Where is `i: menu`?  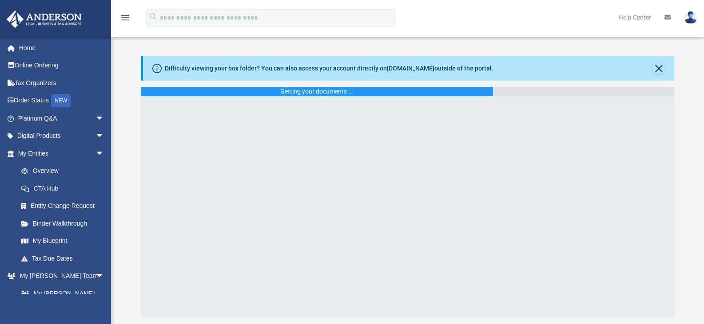 i: menu is located at coordinates (125, 18).